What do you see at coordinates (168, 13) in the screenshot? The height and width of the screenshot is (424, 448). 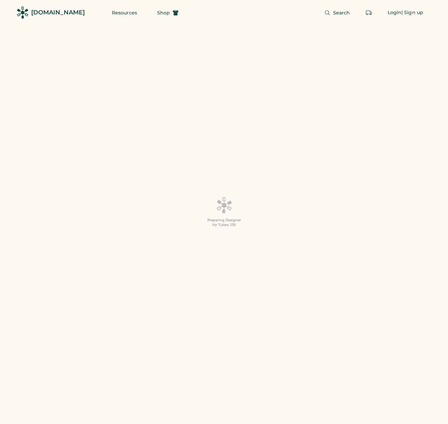 I see `button: Shop` at bounding box center [168, 13].